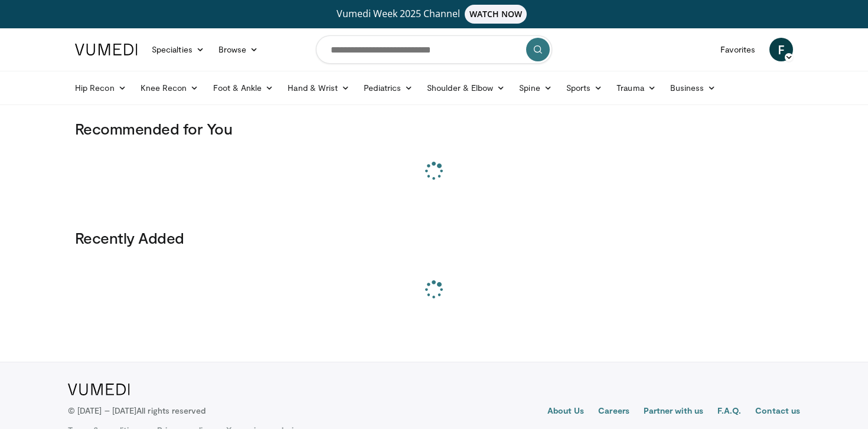  I want to click on a: Contact us, so click(778, 412).